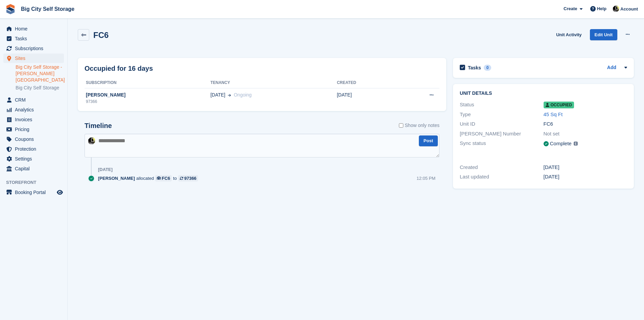 This screenshot has width=644, height=320. Describe the element at coordinates (419, 126) in the screenshot. I see `label: Show only notes` at that location.